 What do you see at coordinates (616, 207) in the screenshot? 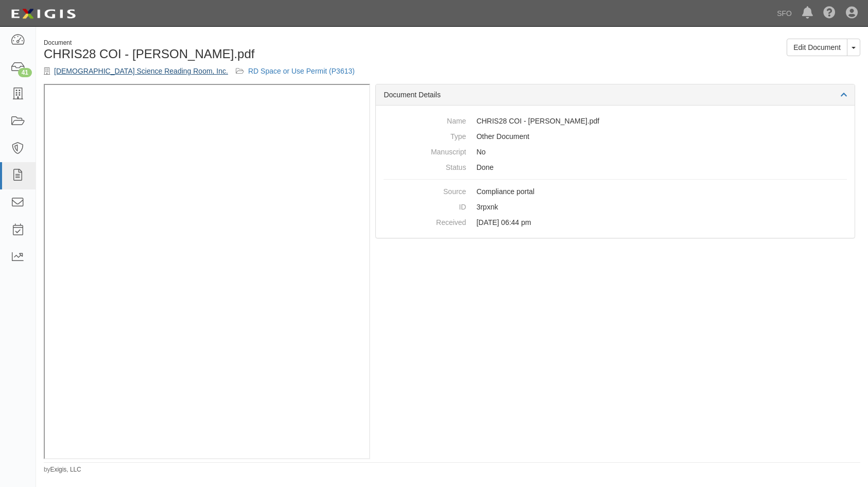
I see `dd: 3rpxnk` at bounding box center [616, 207].